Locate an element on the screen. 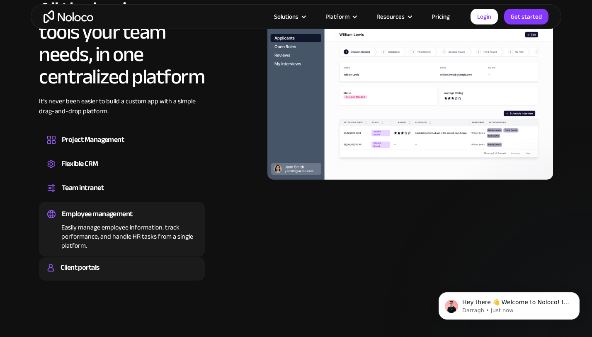 This screenshot has height=337, width=592. a: Get started is located at coordinates (526, 17).